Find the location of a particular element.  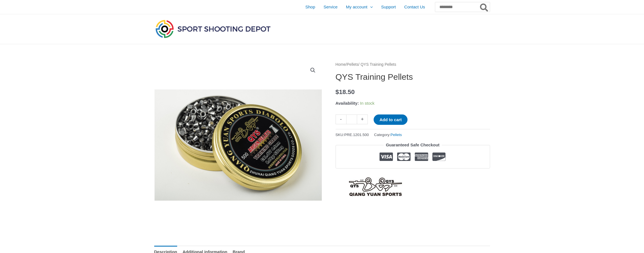

input: Product quantity is located at coordinates (351, 119).